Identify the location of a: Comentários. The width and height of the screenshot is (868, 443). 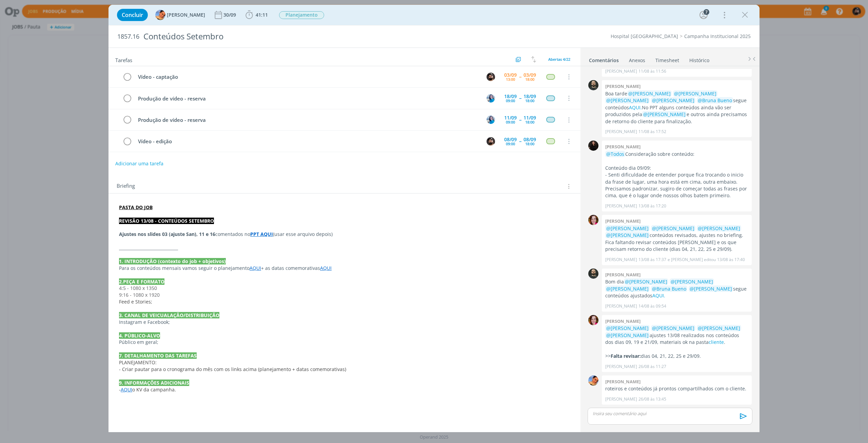
(604, 59).